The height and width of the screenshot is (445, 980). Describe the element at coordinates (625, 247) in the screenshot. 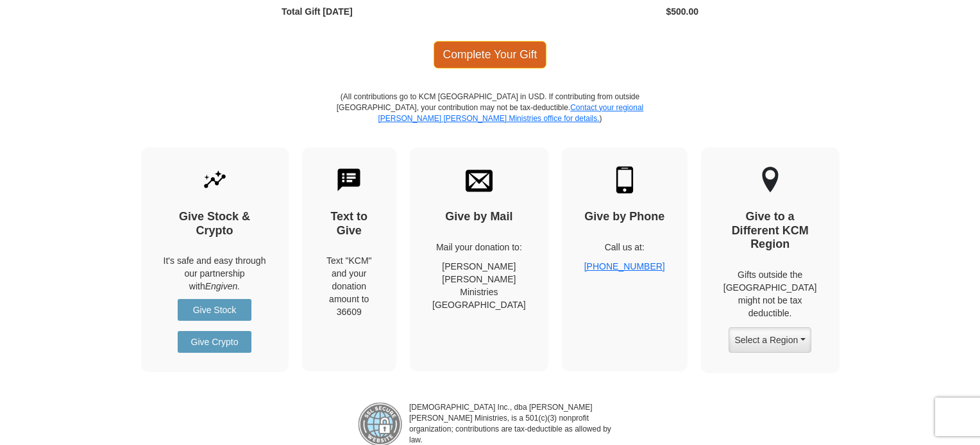

I see `p: Call us at:` at that location.